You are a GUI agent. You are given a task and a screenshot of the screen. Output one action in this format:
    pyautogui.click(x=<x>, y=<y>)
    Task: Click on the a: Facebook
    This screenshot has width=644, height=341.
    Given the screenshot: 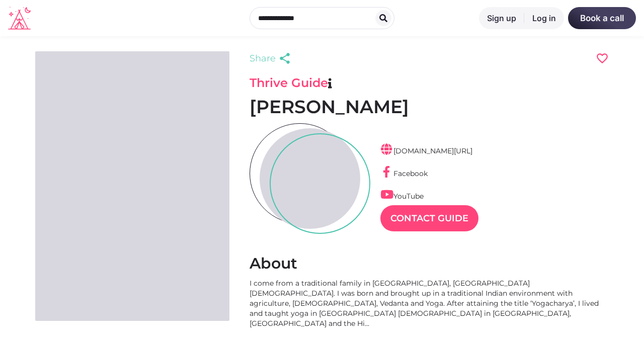 What is the action you would take?
    pyautogui.click(x=404, y=174)
    